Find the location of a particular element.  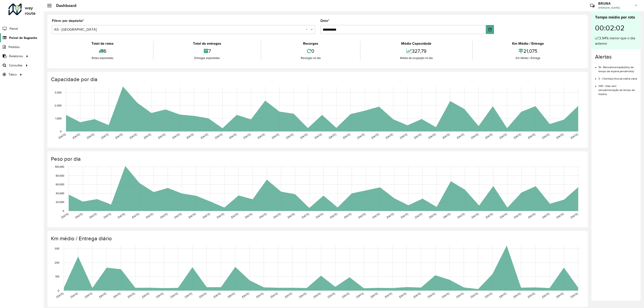

h2: Dashboard is located at coordinates (64, 6).